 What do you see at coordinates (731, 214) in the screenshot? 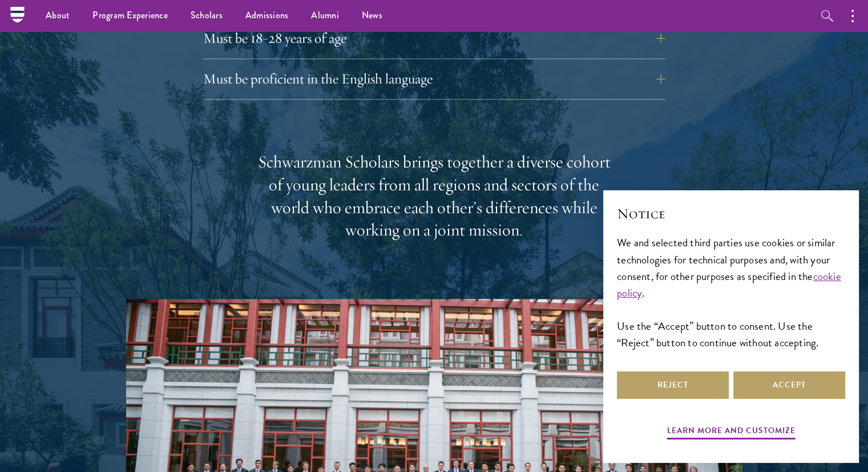
I see `h2: Notice` at bounding box center [731, 214].